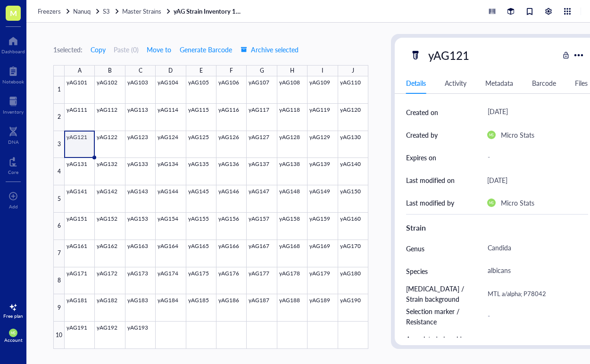 This screenshot has height=364, width=590. Describe the element at coordinates (422, 112) in the screenshot. I see `div: Created on` at that location.